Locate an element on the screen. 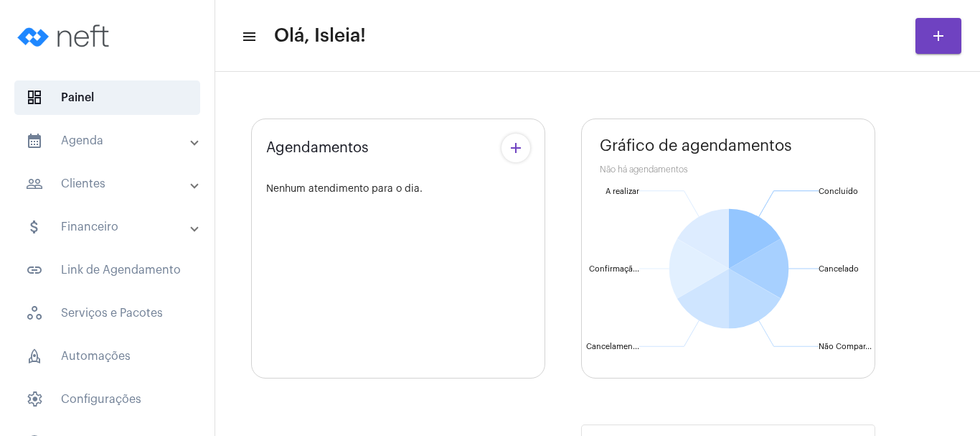  span: Painel is located at coordinates (107, 98).